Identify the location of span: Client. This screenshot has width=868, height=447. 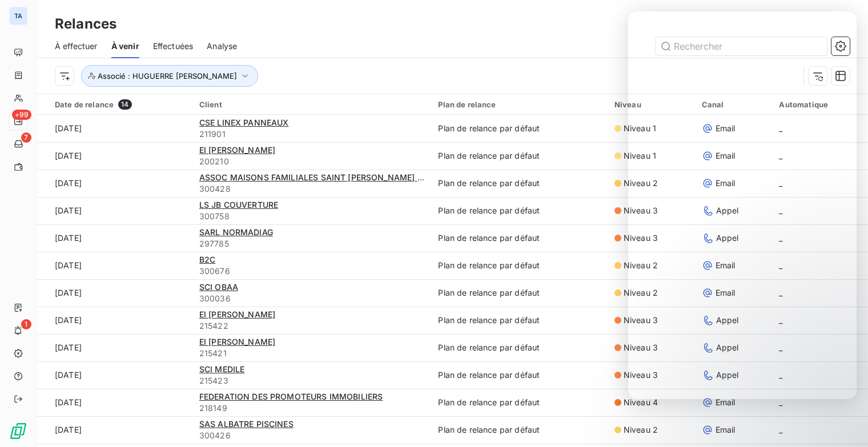
(211, 104).